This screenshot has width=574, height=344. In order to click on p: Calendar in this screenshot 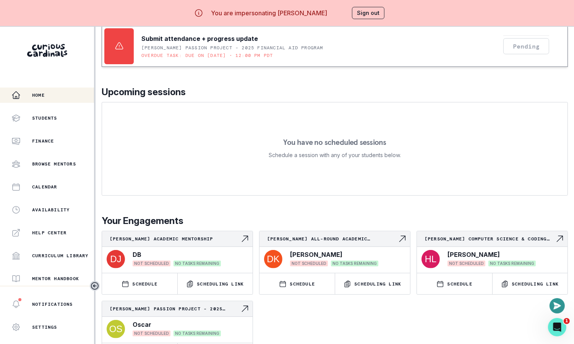, I will do `click(45, 187)`.